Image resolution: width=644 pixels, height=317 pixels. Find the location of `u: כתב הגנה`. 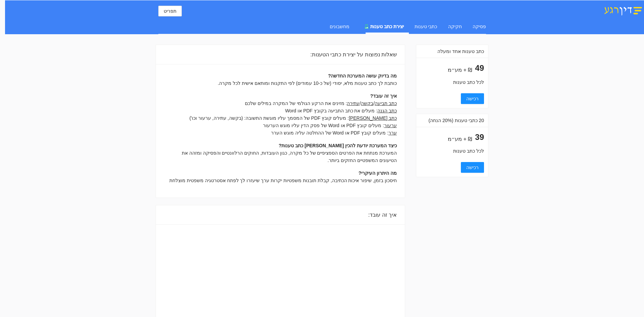

u: כתב הגנה is located at coordinates (387, 111).